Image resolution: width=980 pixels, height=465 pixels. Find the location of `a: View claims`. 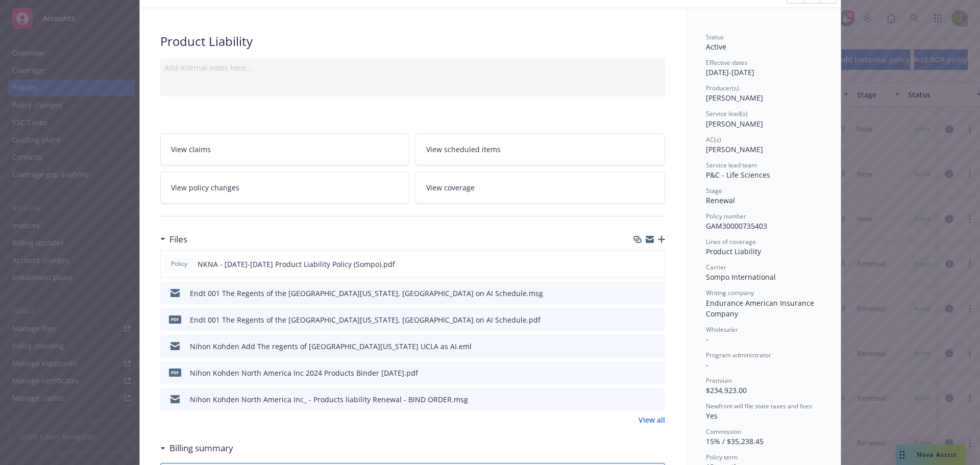

a: View claims is located at coordinates (285, 149).